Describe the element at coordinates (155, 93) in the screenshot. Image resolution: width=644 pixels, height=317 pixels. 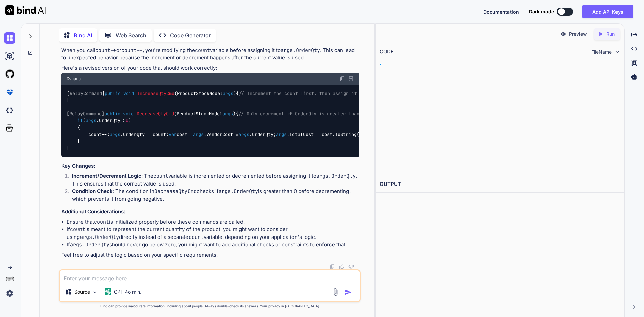
I see `span: IncreaseQtyCmd` at that location.